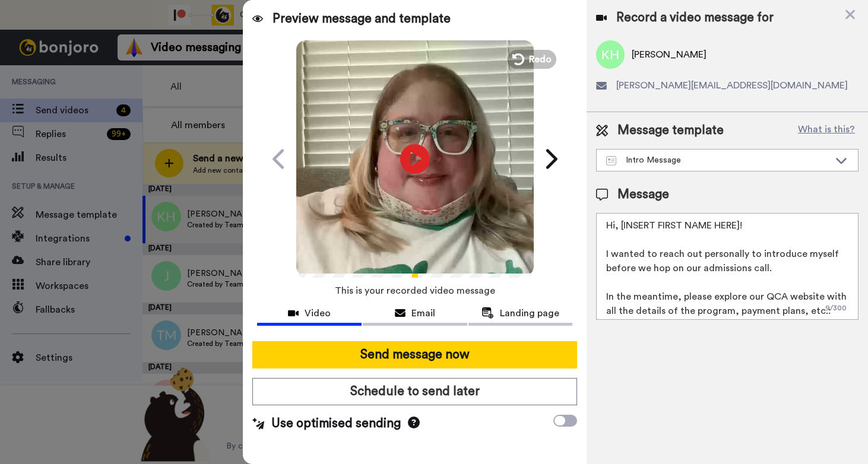 The height and width of the screenshot is (464, 868). What do you see at coordinates (415, 291) in the screenshot?
I see `span: This is your recorded video message` at bounding box center [415, 291].